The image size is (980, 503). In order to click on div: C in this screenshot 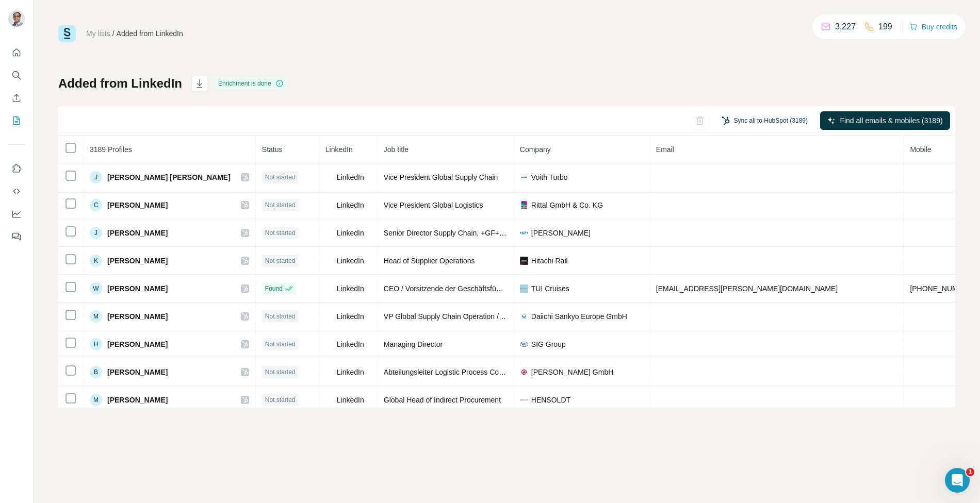, I will do `click(96, 205)`.